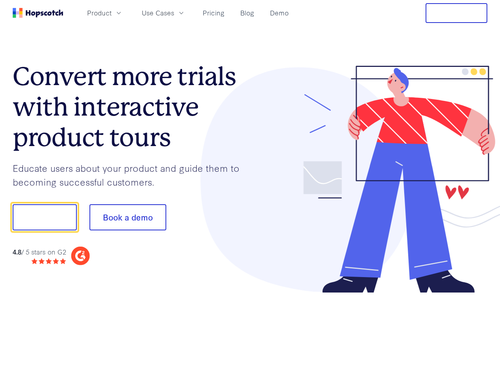  Describe the element at coordinates (17, 251) in the screenshot. I see `strong: 4.8` at that location.